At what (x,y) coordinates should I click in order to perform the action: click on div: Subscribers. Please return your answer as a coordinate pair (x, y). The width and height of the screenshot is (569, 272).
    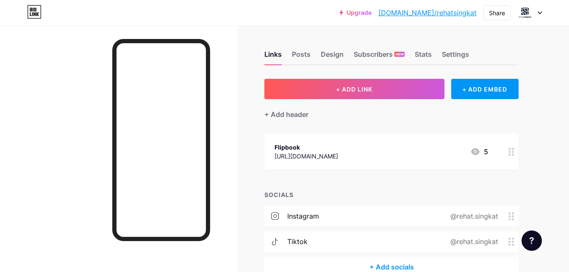
    Looking at the image, I should click on (379, 57).